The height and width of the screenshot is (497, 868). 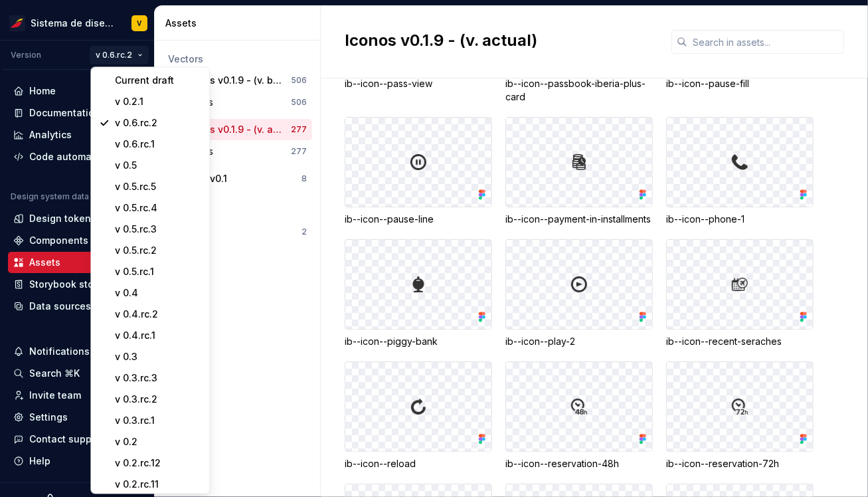 I want to click on div: v 0.5.rc.3, so click(x=158, y=229).